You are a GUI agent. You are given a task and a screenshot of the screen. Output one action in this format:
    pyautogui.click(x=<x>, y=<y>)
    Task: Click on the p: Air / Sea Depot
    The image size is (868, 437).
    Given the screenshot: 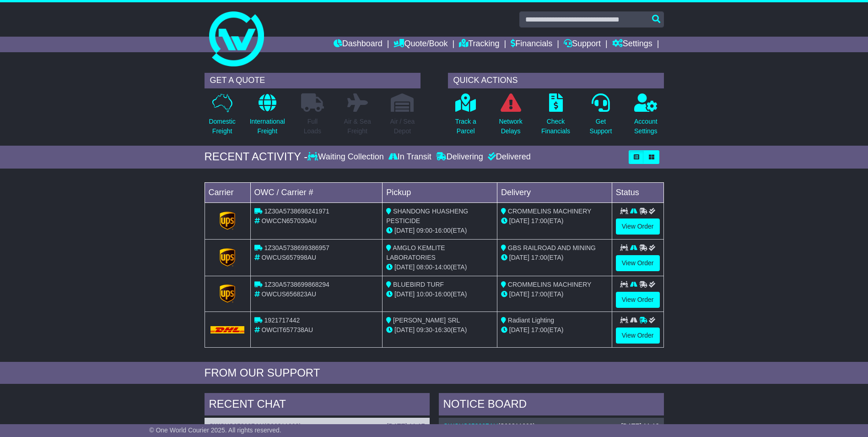 What is the action you would take?
    pyautogui.click(x=403, y=126)
    